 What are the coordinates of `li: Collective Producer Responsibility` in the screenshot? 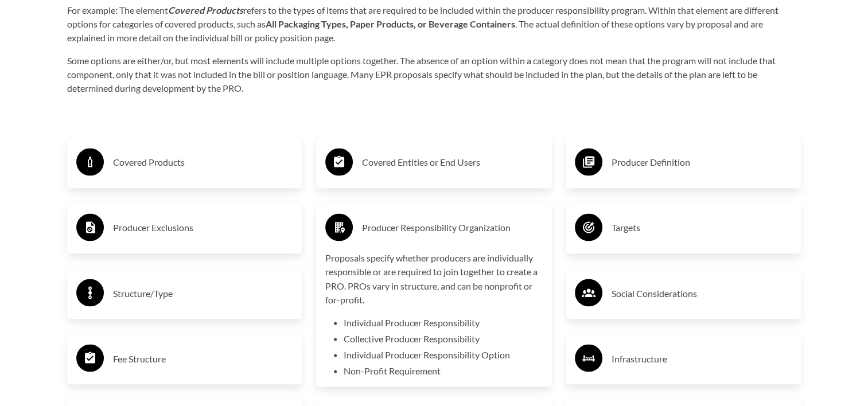 It's located at (443, 338).